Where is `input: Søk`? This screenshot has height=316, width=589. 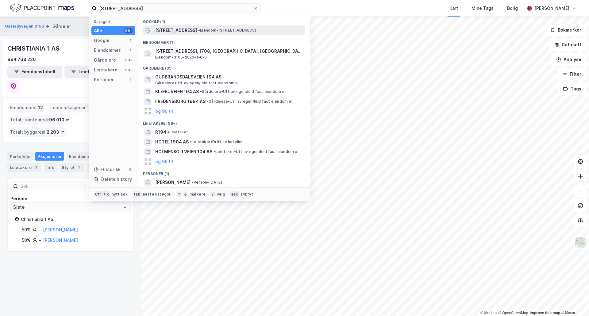
input: Søk is located at coordinates (52, 187).